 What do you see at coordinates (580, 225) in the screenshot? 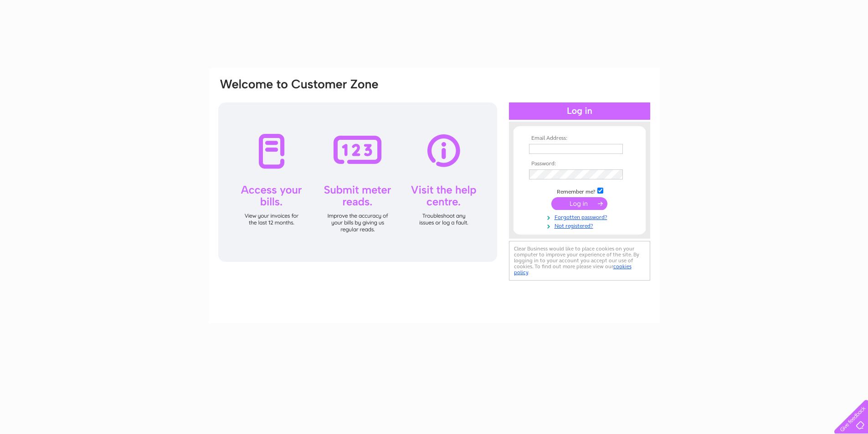
I see `a: Not registered?` at bounding box center [580, 225].